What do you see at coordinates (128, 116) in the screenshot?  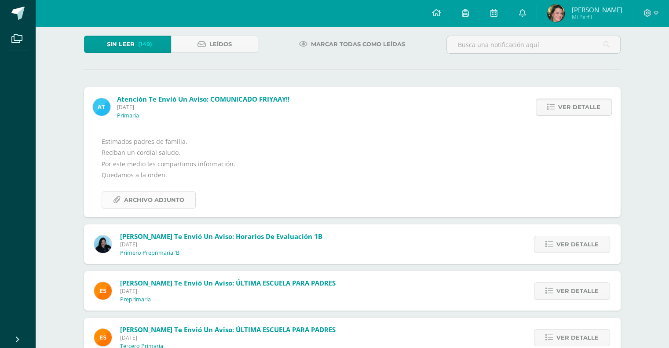 I see `p: Primaria` at bounding box center [128, 116].